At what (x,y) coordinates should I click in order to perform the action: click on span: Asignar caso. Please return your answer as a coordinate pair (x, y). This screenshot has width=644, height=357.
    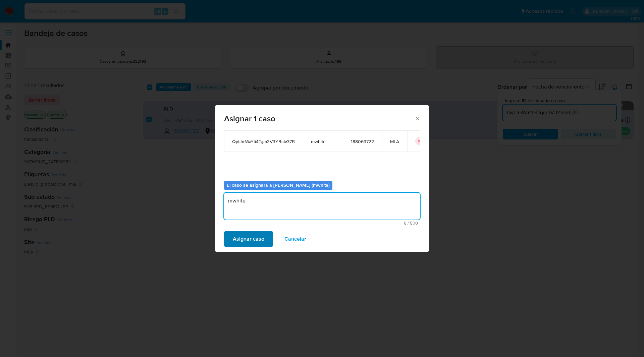
    Looking at the image, I should click on (248, 239).